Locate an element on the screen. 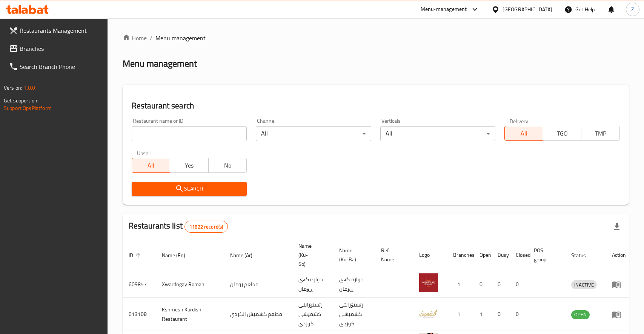 This screenshot has height=334, width=644. td: مطعم كشميش الكردي is located at coordinates (258, 315).